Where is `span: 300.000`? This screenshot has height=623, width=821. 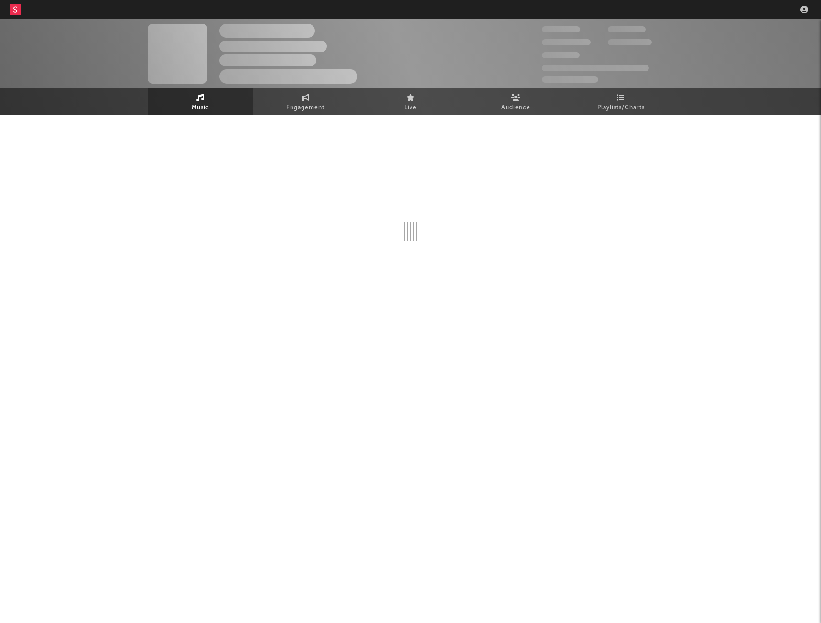 span: 300.000 is located at coordinates (561, 29).